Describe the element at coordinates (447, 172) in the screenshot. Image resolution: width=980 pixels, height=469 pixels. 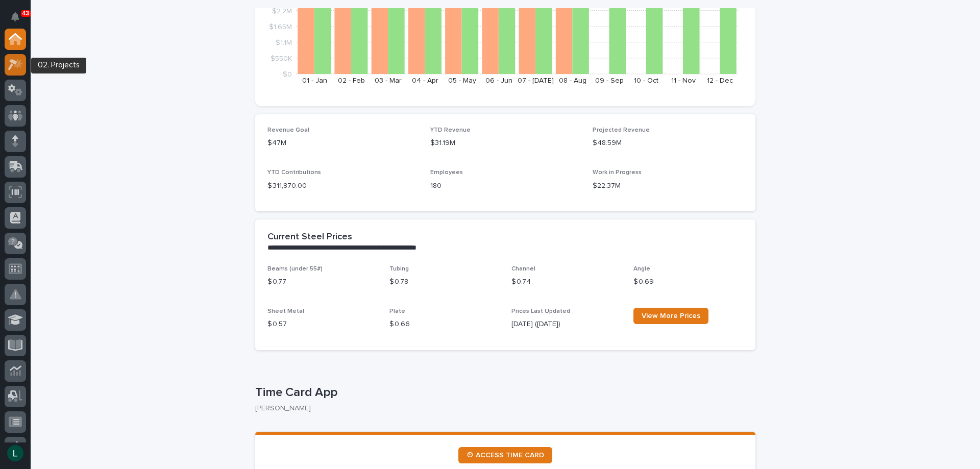
I see `span: Employees` at that location.